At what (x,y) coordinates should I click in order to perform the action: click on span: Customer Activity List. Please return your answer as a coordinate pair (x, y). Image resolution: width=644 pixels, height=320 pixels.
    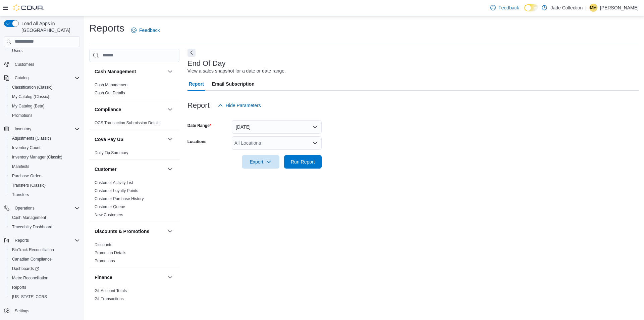
    Looking at the image, I should click on (114, 183).